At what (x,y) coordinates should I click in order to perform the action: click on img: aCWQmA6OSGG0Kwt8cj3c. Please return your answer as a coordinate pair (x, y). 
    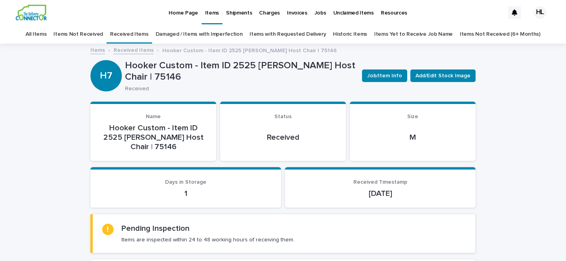
    Looking at the image, I should click on (31, 13).